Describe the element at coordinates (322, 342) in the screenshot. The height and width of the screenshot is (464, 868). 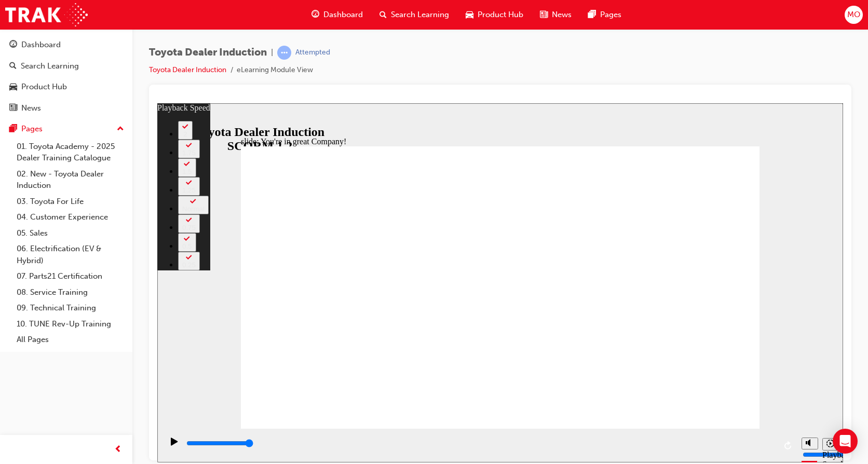
I see `div: playback controls` at that location.